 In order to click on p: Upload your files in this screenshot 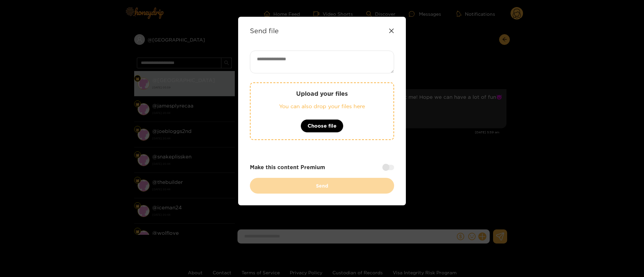, I will do `click(322, 93)`.